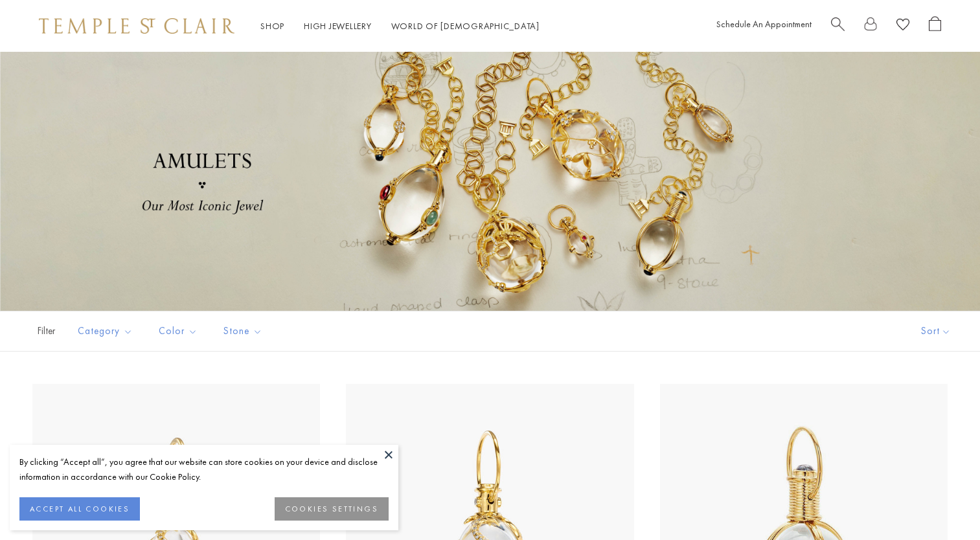 The width and height of the screenshot is (980, 540). I want to click on span: Category, so click(107, 331).